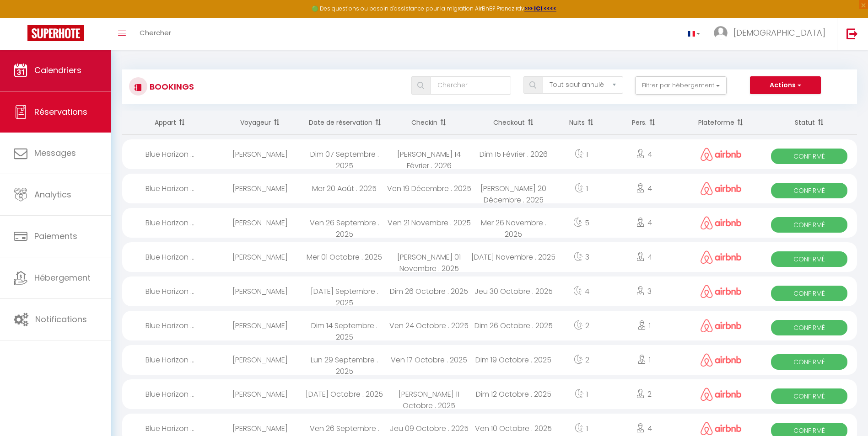  Describe the element at coordinates (155, 33) in the screenshot. I see `span: Chercher` at that location.